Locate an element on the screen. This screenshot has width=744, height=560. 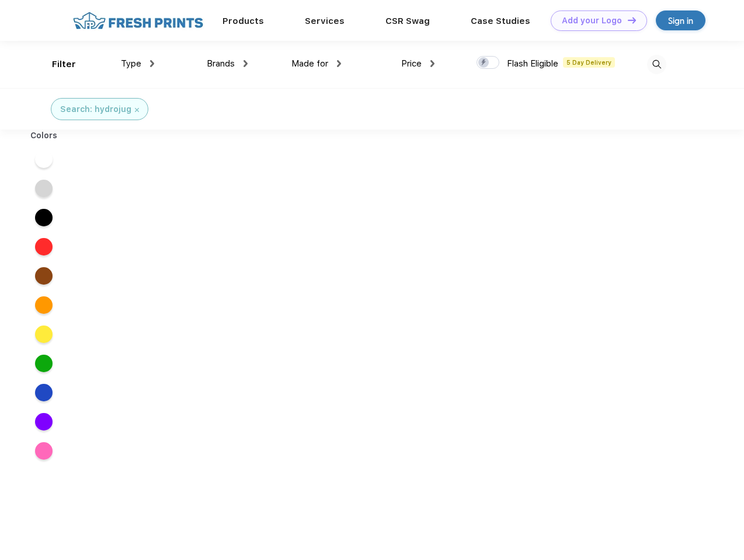
a: Products is located at coordinates (243, 21).